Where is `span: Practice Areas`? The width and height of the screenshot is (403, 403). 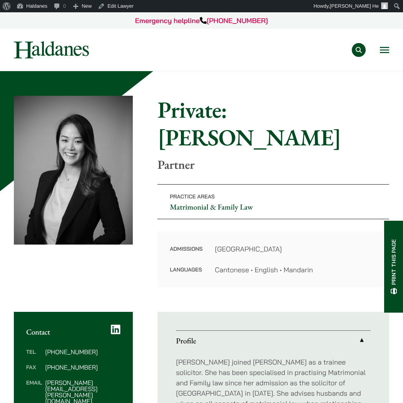 span: Practice Areas is located at coordinates (192, 197).